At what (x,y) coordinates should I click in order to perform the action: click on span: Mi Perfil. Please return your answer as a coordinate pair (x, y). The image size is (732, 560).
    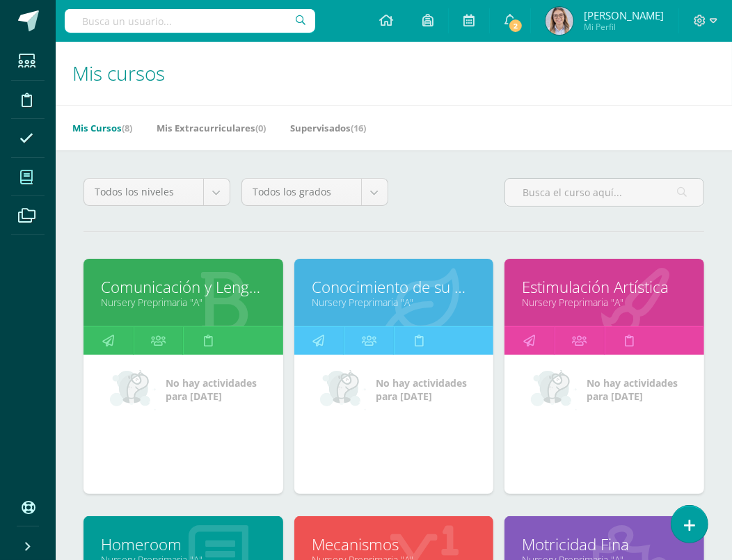
    Looking at the image, I should click on (623, 26).